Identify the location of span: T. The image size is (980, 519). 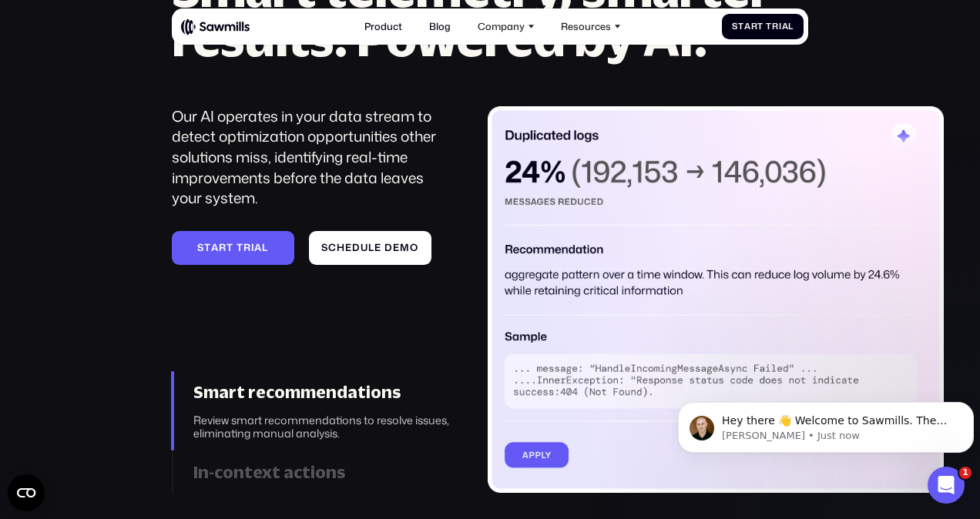
(769, 27).